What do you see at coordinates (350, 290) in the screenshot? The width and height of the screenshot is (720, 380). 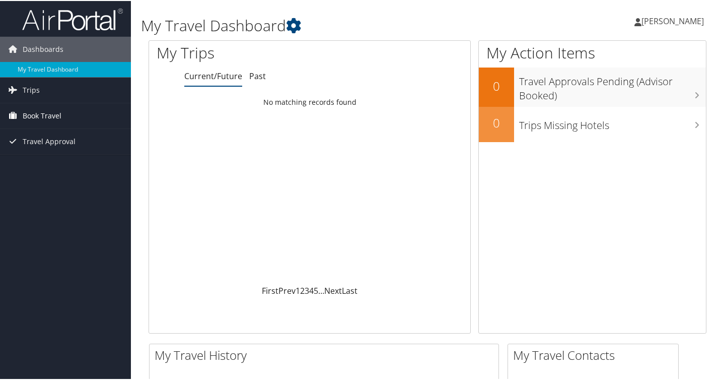 I see `a: Last` at bounding box center [350, 290].